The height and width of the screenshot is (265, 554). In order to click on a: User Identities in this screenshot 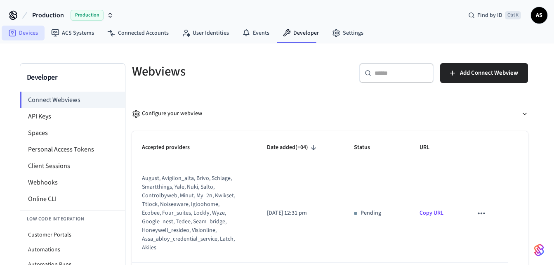, I will do `click(205, 33)`.